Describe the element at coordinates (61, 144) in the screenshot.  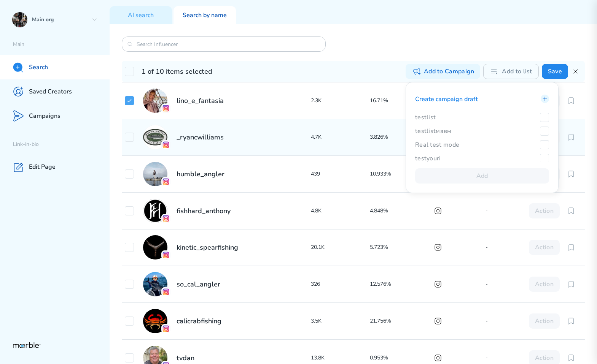
I see `p: Link-in-bio` at that location.